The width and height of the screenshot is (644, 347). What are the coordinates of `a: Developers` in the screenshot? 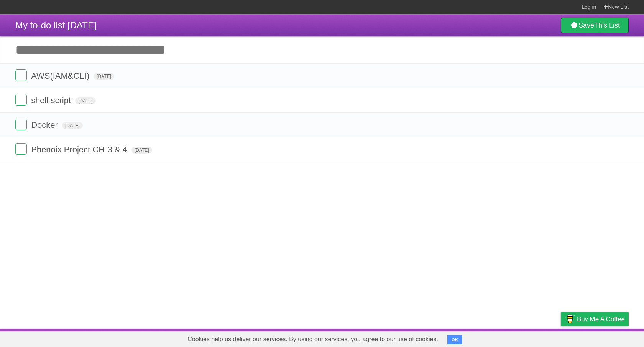 It's located at (499, 338).